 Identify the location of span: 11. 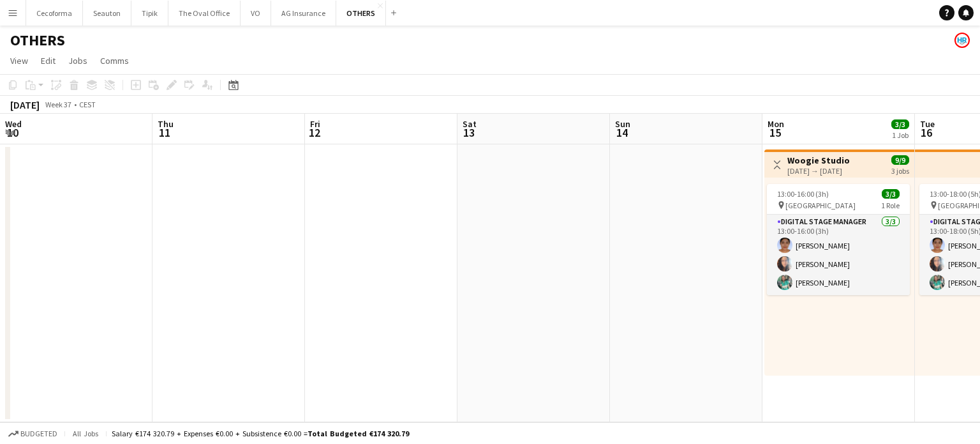
(165, 132).